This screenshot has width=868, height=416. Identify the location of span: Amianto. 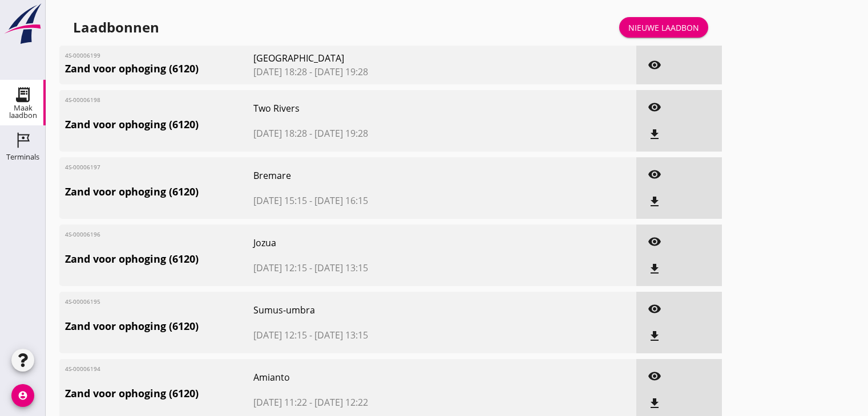
(371, 377).